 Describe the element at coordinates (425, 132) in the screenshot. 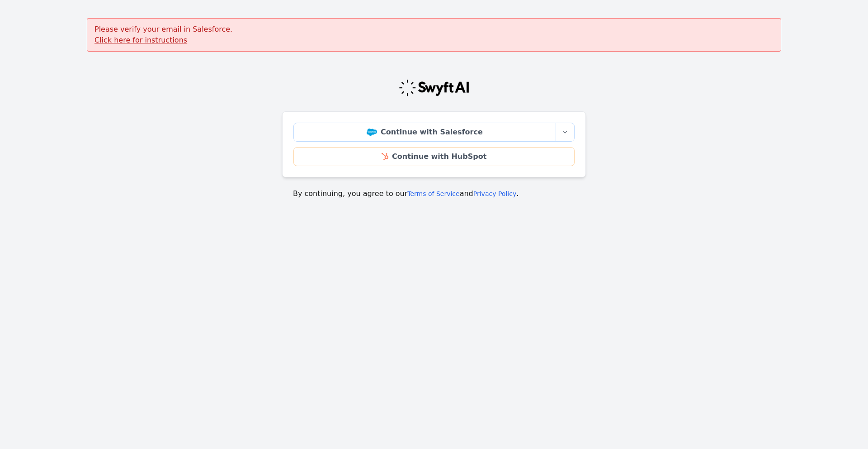

I see `a: Continue with Salesforce` at that location.